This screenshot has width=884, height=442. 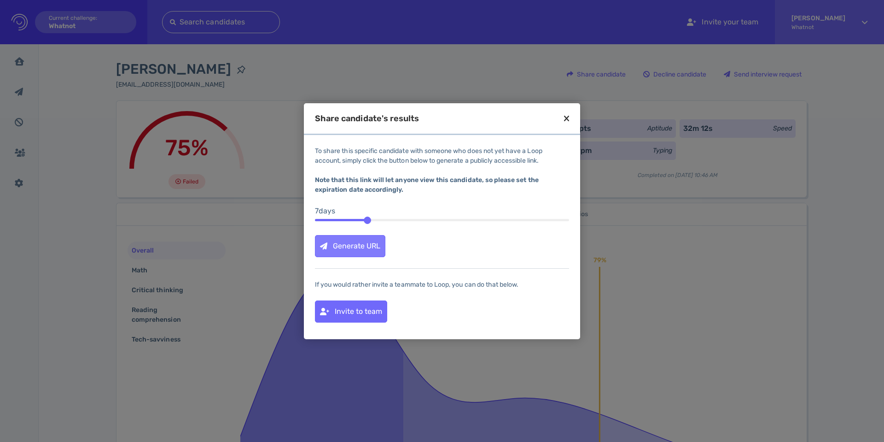 I want to click on div: Generate URL, so click(x=350, y=246).